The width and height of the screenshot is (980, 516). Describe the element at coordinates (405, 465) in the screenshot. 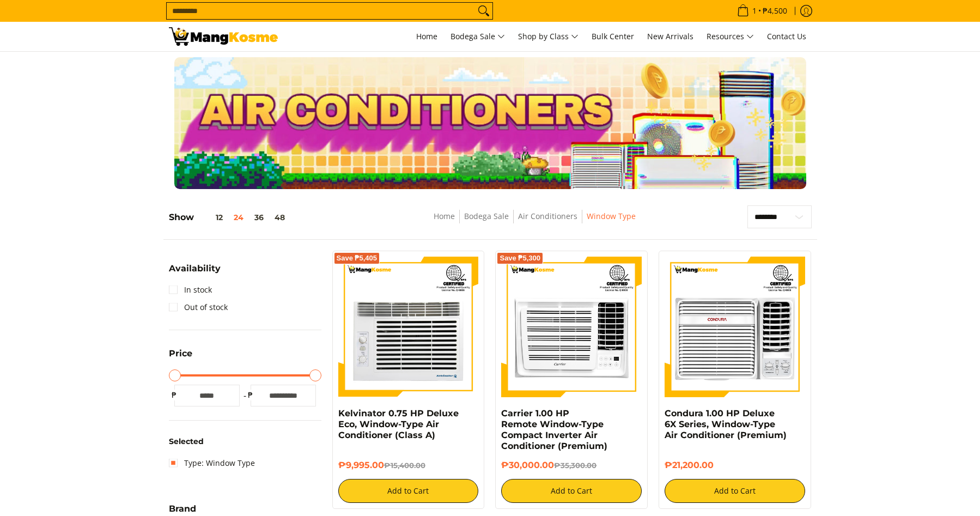

I see `del: ₱15,400.00` at that location.